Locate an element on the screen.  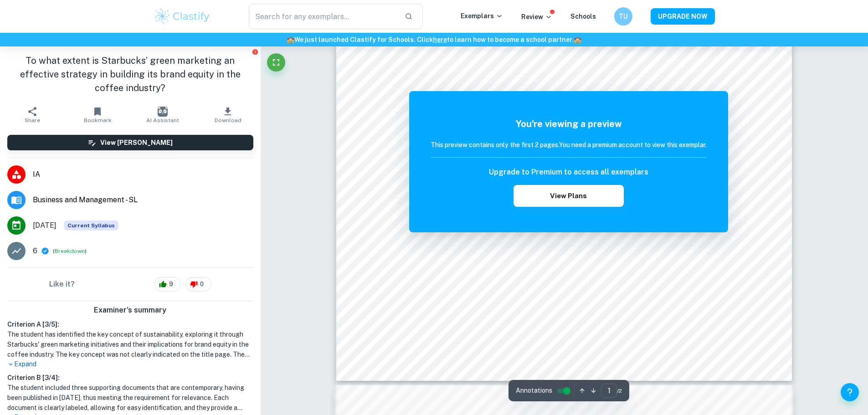
p: Exemplars is located at coordinates (482, 16).